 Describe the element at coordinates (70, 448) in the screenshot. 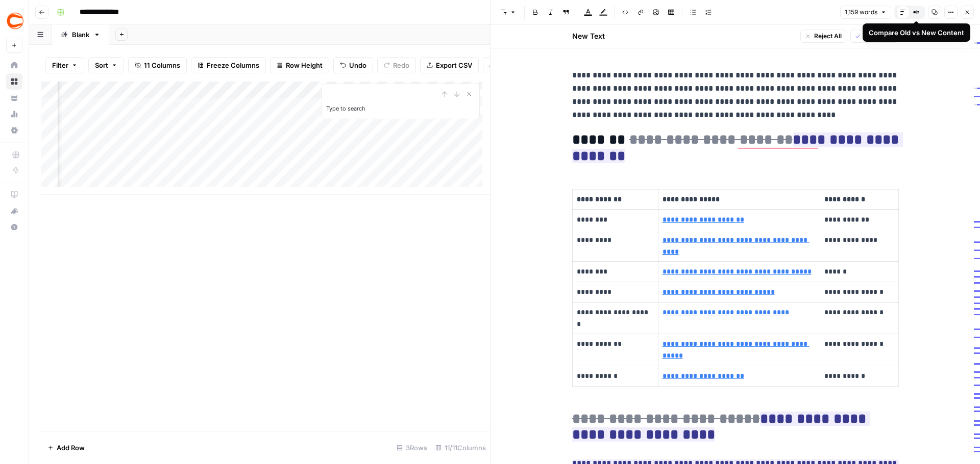

I see `span: Add Row` at that location.